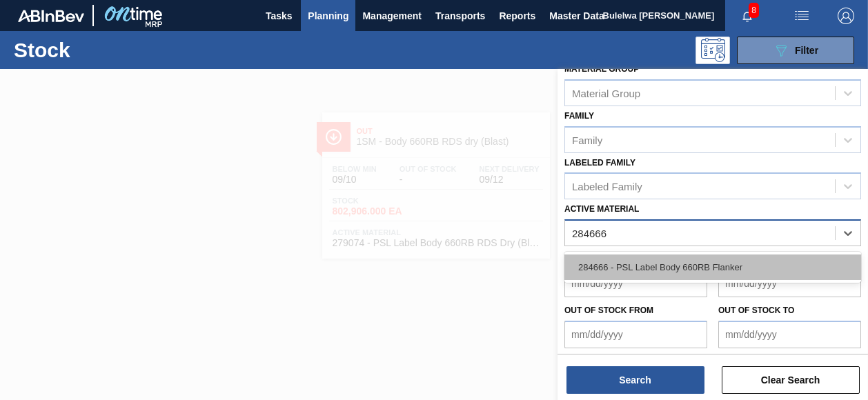  What do you see at coordinates (756, 310) in the screenshot?
I see `label: Out of Stock to` at bounding box center [756, 310].